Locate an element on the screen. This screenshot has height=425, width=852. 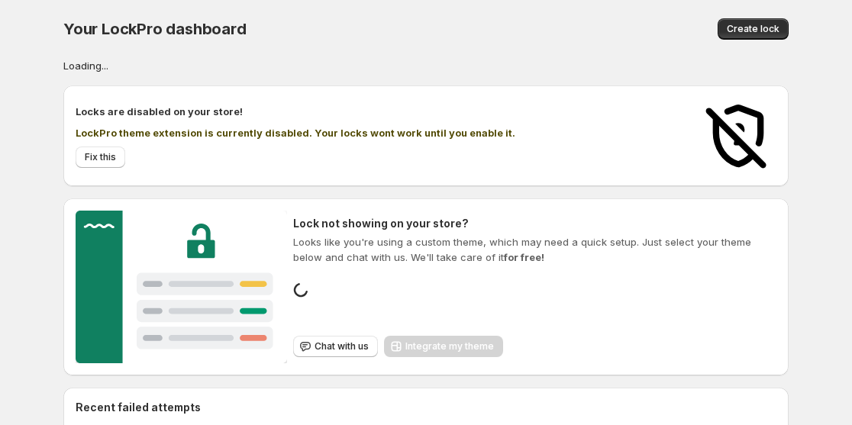
span: Chat with us is located at coordinates (341, 347).